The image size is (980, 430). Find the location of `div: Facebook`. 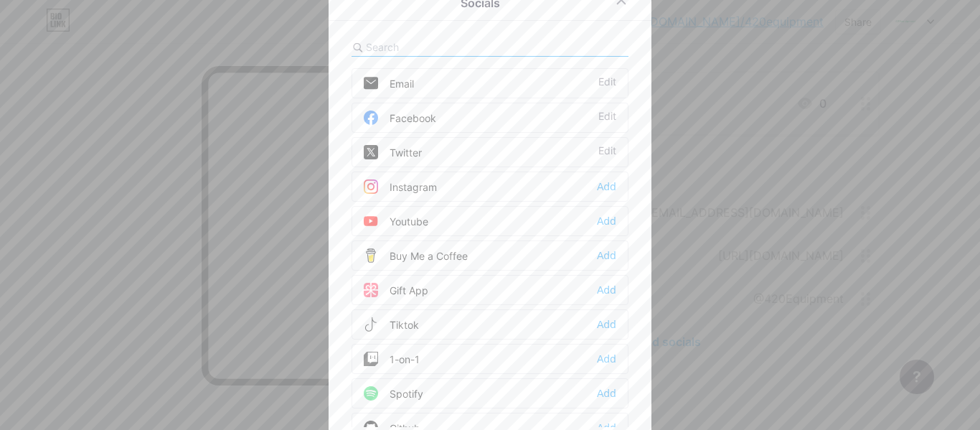

div: Facebook is located at coordinates (399, 118).